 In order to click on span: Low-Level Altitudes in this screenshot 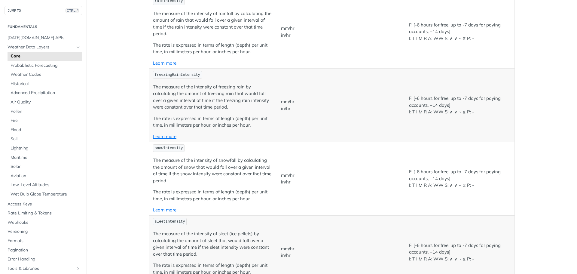, I will do `click(45, 185)`.